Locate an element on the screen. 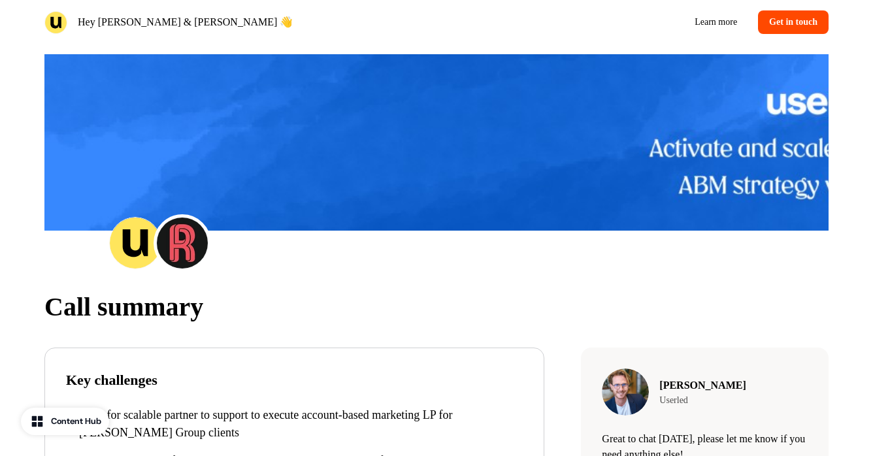 The height and width of the screenshot is (456, 873). p: Userled is located at coordinates (702, 400).